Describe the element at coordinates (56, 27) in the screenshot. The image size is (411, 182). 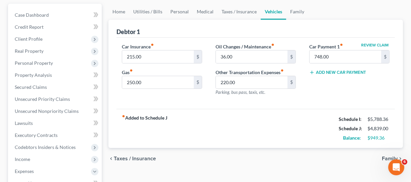
I see `a: Credit Report` at that location.